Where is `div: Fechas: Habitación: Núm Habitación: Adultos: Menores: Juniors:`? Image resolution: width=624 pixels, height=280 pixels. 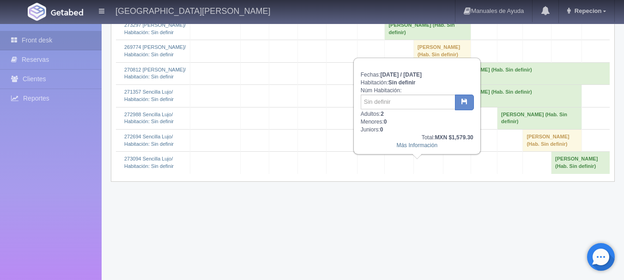 div: Fechas: Habitación: Núm Habitación: Adultos: Menores: Juniors: is located at coordinates (417, 106).